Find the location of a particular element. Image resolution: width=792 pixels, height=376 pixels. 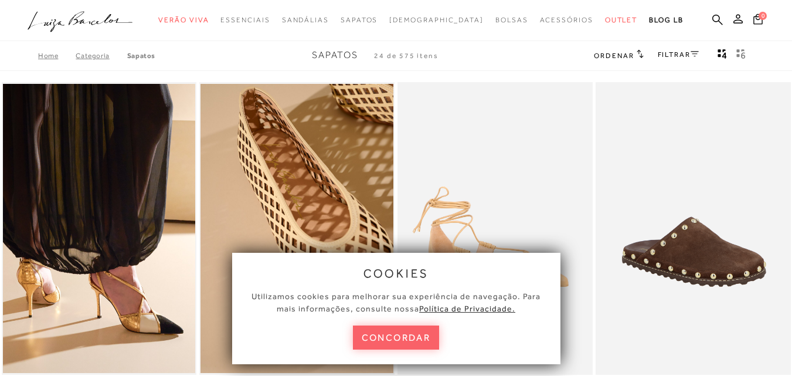

img: SAPATILHA EM COURO BAUNILHA VAZADA is located at coordinates (297, 228).